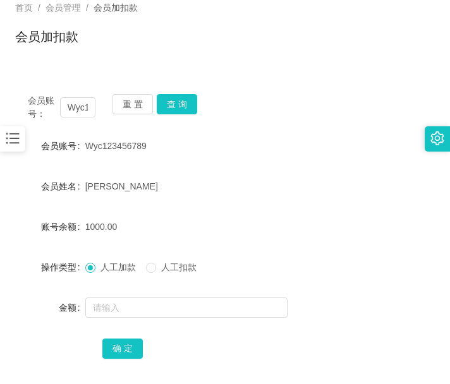 The width and height of the screenshot is (450, 384). Describe the element at coordinates (101, 227) in the screenshot. I see `span: 1000.00` at that location.